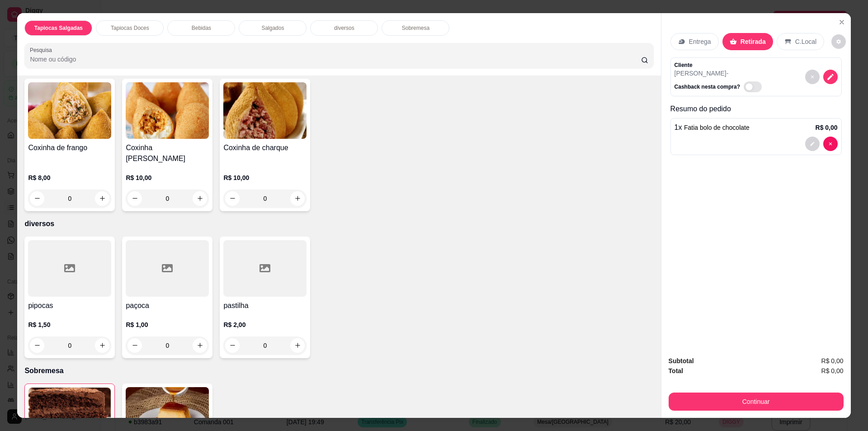 This screenshot has width=868, height=431. What do you see at coordinates (716, 128) in the screenshot?
I see `span: Fatia bolo de chocolate` at bounding box center [716, 128].